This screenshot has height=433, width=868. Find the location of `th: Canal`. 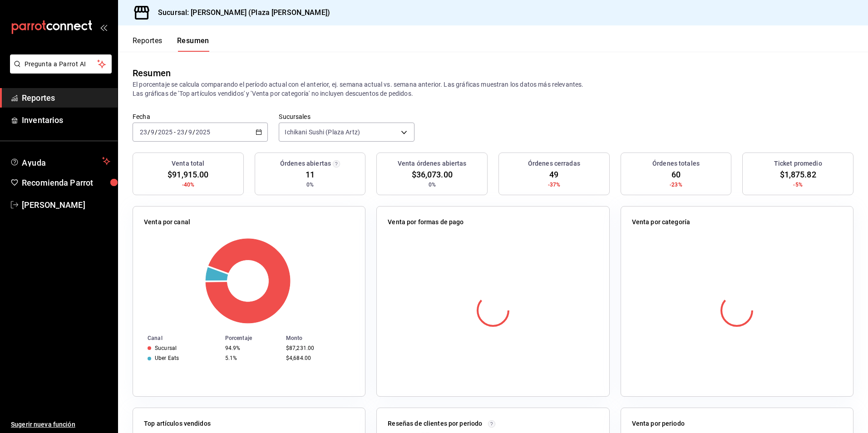

th: Canal is located at coordinates (177, 338).